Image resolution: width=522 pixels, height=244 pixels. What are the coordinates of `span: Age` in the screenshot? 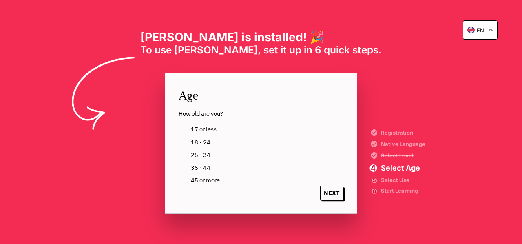 It's located at (261, 95).